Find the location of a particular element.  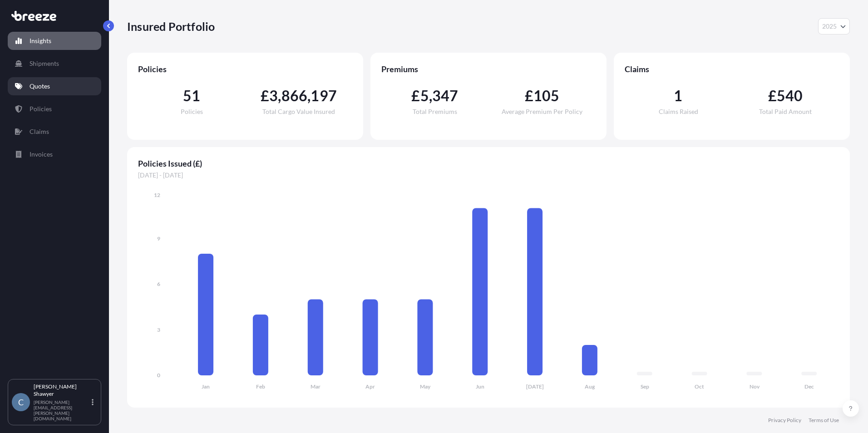

tspan: Aug is located at coordinates (590, 386).